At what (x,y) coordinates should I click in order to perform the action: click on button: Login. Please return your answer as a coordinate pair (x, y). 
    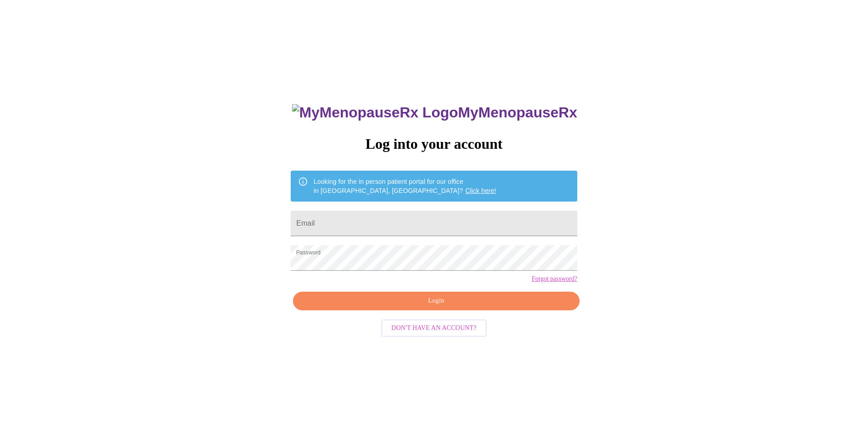
    Looking at the image, I should click on (436, 301).